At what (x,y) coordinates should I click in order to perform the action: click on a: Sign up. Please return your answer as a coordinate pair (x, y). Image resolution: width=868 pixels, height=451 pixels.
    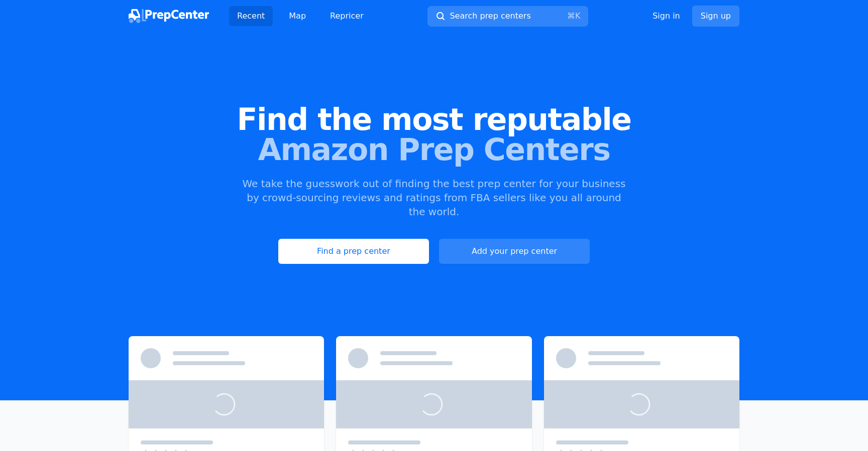
    Looking at the image, I should click on (716, 16).